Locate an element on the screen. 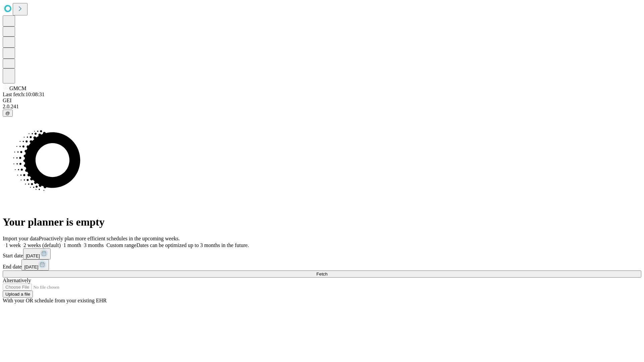  span: Proactively plan more efficient schedules in the upcoming weeks. is located at coordinates (110, 238).